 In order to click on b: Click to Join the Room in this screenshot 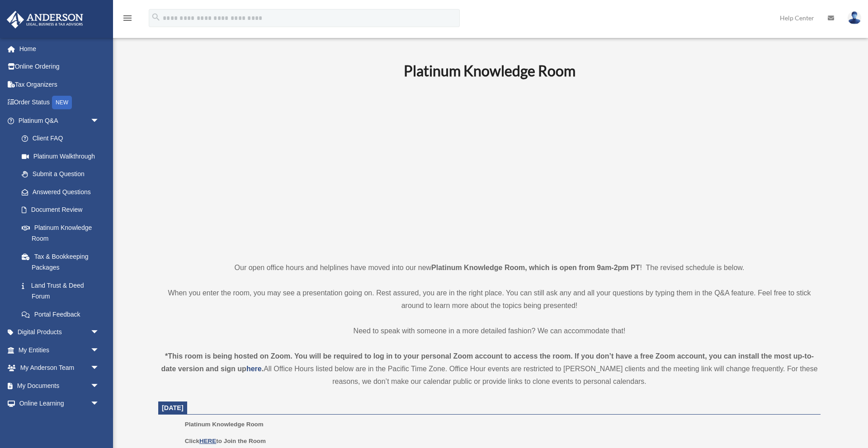, I will do `click(225, 441)`.